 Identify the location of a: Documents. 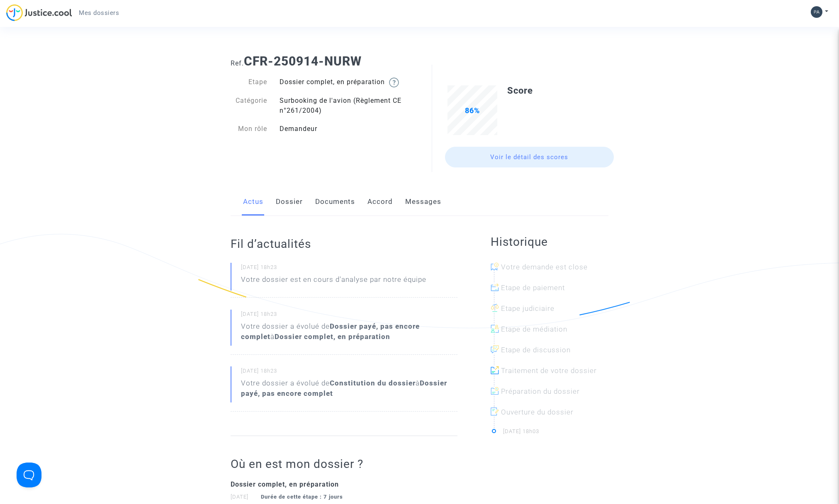
(335, 202).